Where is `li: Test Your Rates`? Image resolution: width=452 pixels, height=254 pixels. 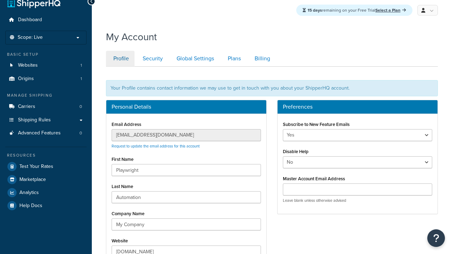 li: Test Your Rates is located at coordinates (46, 167).